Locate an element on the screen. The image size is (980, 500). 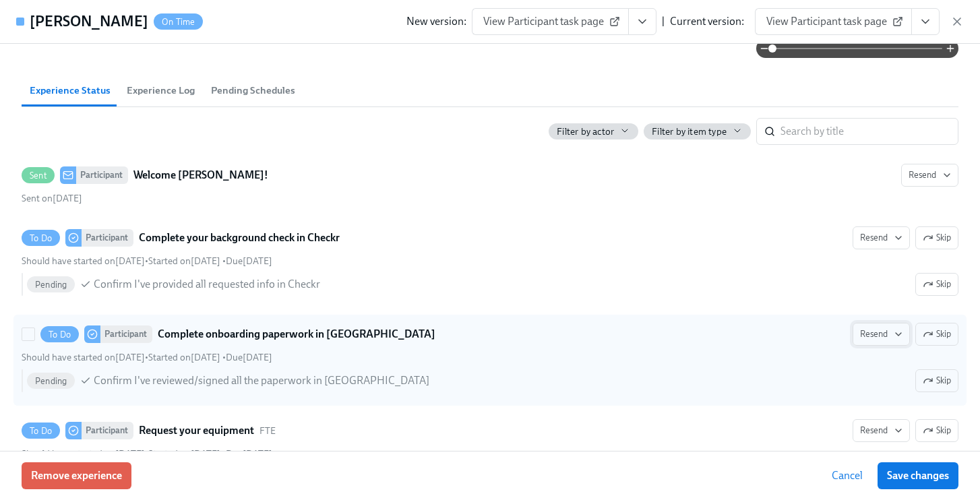
span: Cancel is located at coordinates (847, 476).